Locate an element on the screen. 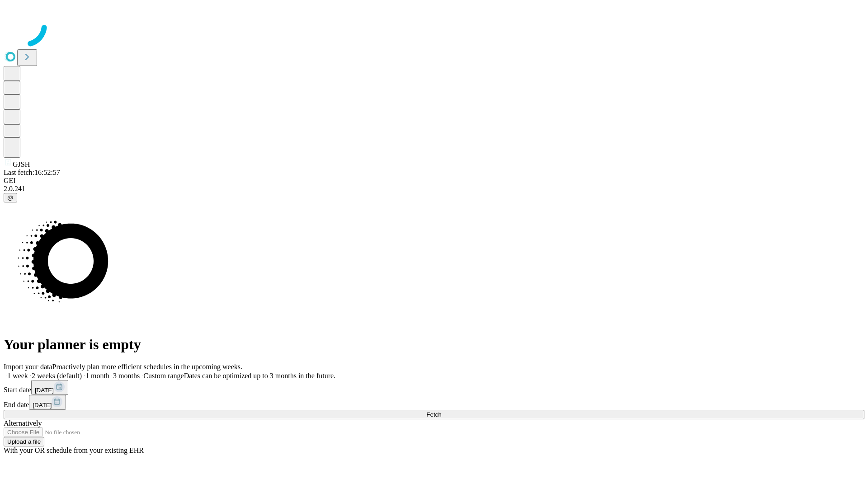 Image resolution: width=868 pixels, height=488 pixels. span: Custom range is located at coordinates (163, 376).